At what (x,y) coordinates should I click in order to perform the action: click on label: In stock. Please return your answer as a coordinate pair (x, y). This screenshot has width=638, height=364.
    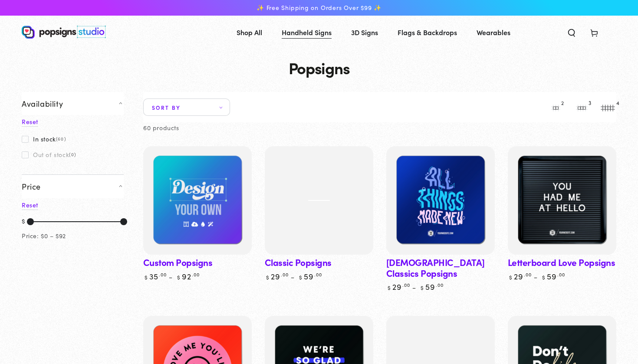
    Looking at the image, I should click on (44, 139).